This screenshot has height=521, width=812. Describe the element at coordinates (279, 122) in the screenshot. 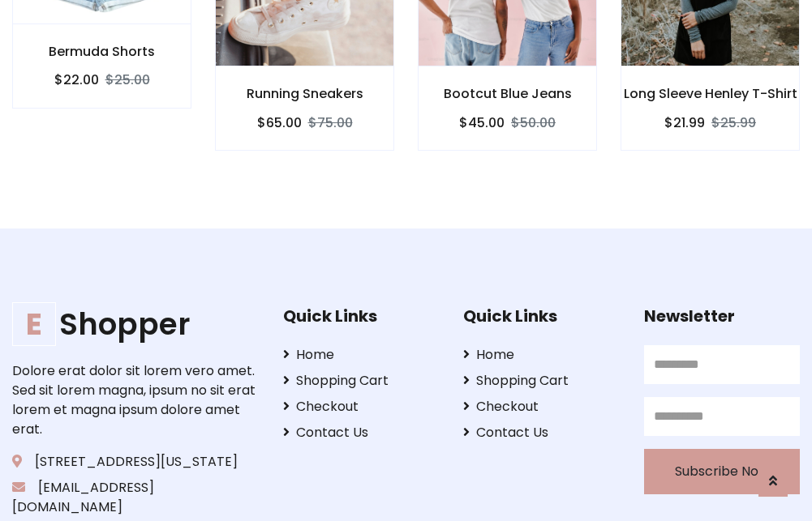

I see `h6: $65.00` at that location.